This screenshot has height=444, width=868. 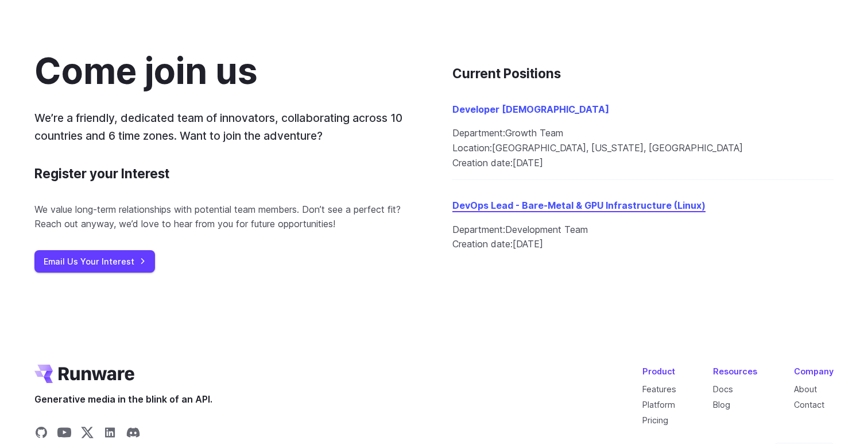 What do you see at coordinates (655, 419) in the screenshot?
I see `a: Pricing` at bounding box center [655, 419].